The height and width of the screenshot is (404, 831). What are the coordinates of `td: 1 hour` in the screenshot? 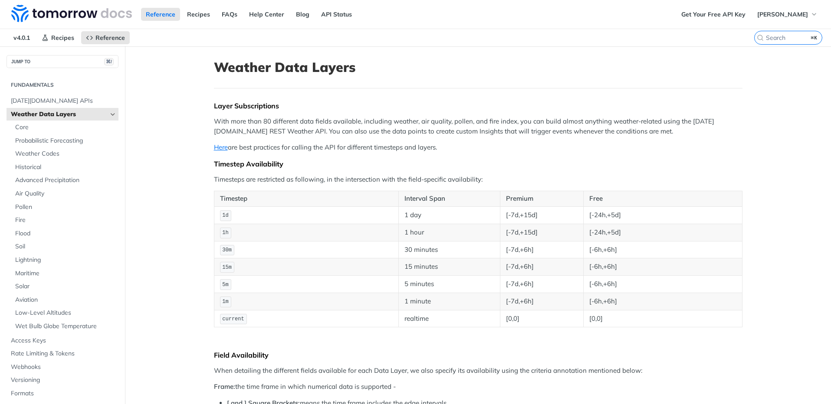 It's located at (449, 233).